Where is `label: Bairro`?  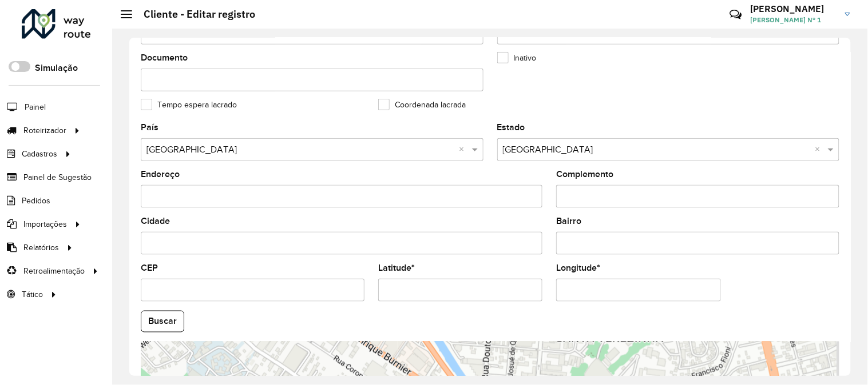
label: Bairro is located at coordinates (568, 221).